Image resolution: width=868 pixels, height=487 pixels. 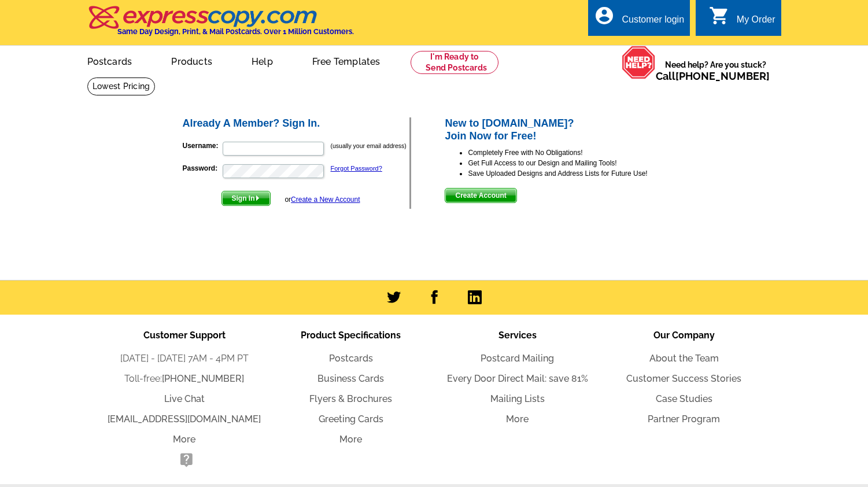 I want to click on span: Customer Support, so click(x=184, y=335).